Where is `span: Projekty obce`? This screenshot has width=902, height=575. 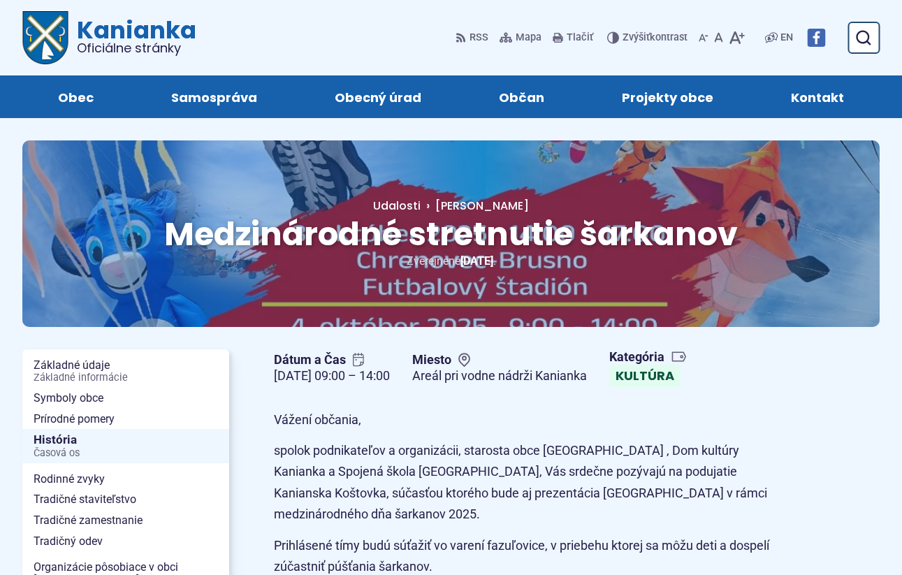 span: Projekty obce is located at coordinates (667, 96).